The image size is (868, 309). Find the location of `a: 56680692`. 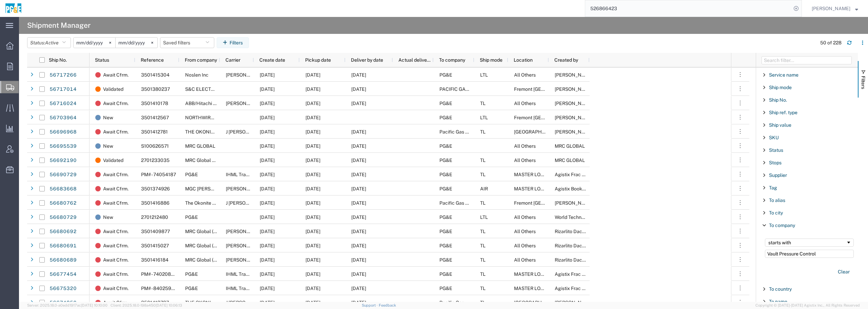

a: 56680692 is located at coordinates (63, 232).